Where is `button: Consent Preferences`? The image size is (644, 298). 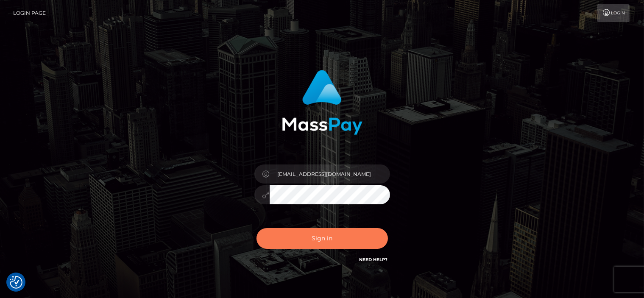 button: Consent Preferences is located at coordinates (16, 282).